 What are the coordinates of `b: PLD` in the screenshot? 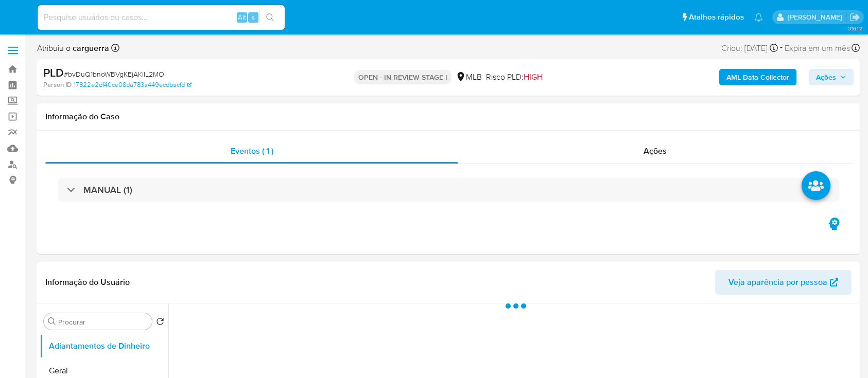 It's located at (53, 73).